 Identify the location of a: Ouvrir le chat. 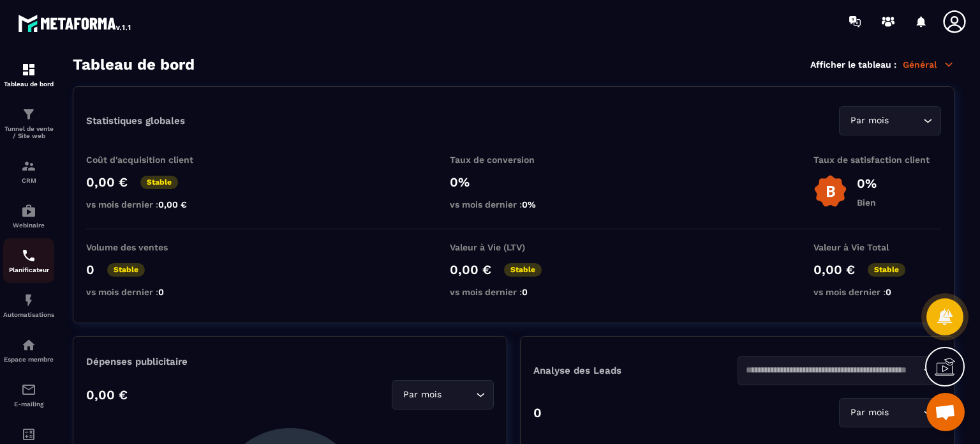
(946, 412).